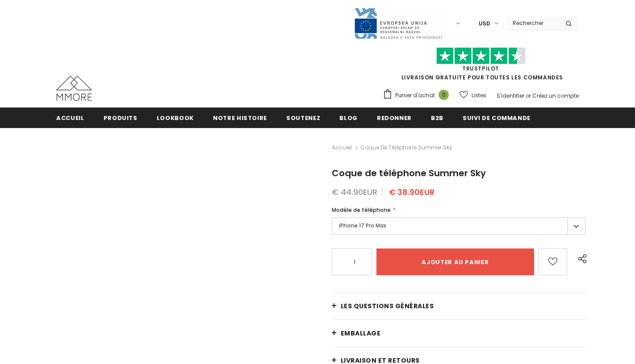 The image size is (635, 364). I want to click on a: B2B, so click(437, 117).